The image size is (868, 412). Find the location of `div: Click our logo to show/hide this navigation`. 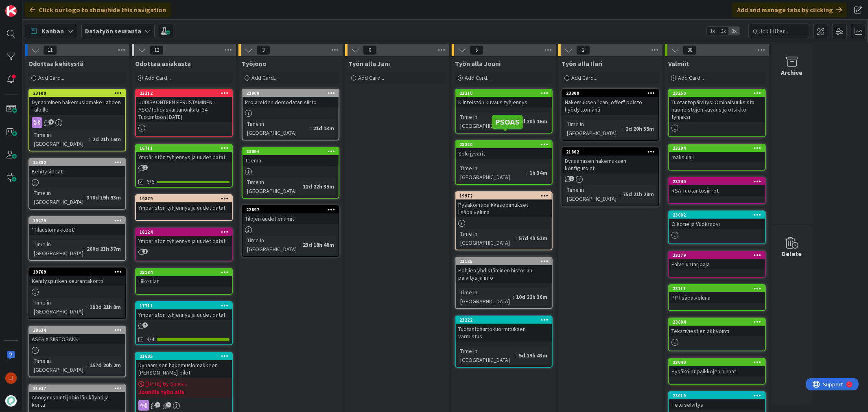

div: Click our logo to show/hide this navigation is located at coordinates (97, 10).